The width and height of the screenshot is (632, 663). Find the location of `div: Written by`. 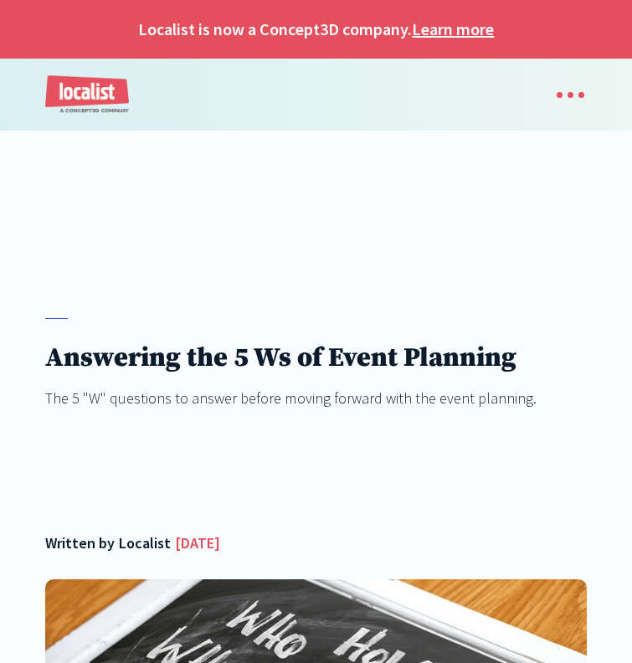

div: Written by is located at coordinates (80, 543).